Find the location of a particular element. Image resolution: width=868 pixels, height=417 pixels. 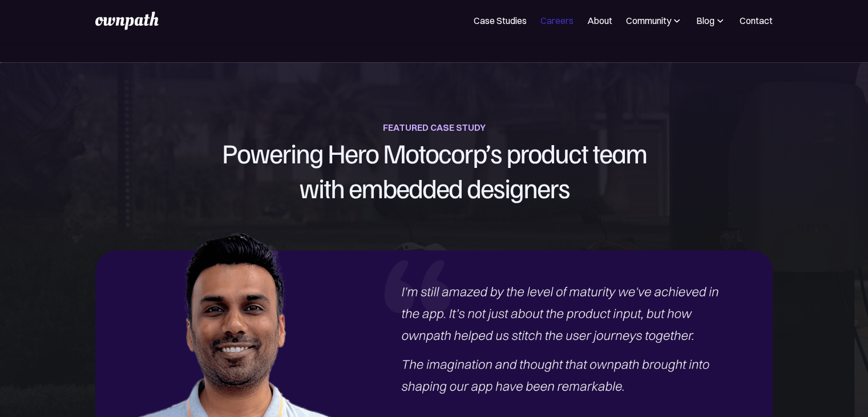

div: FEATURED CASE STUDY is located at coordinates (434, 127).